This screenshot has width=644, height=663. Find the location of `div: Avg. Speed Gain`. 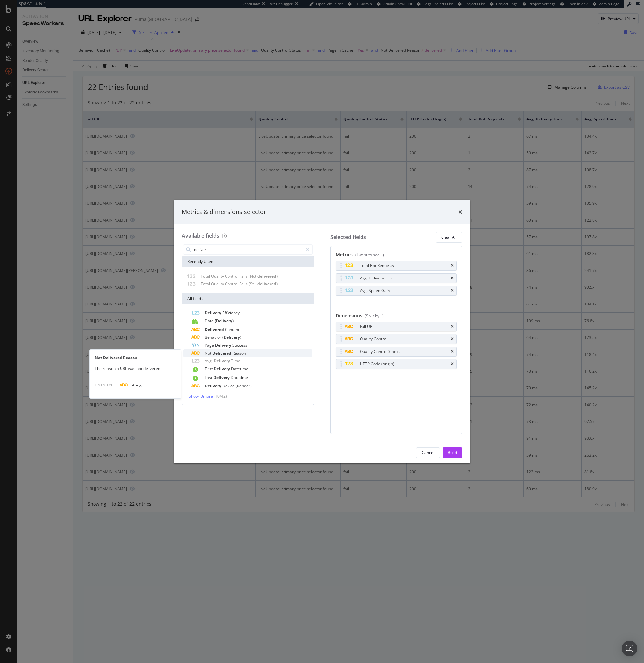

div: Avg. Speed Gain is located at coordinates (375, 291).